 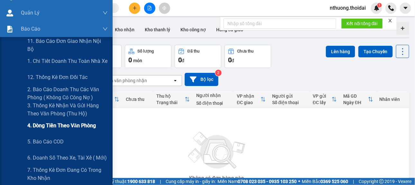 I want to click on span: close, so click(x=390, y=21).